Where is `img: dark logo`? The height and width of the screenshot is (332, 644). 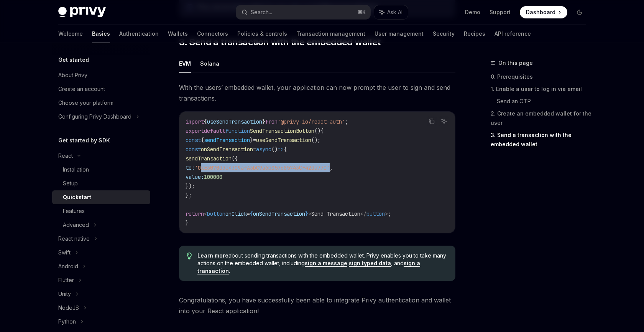
img: dark logo is located at coordinates (82, 12).